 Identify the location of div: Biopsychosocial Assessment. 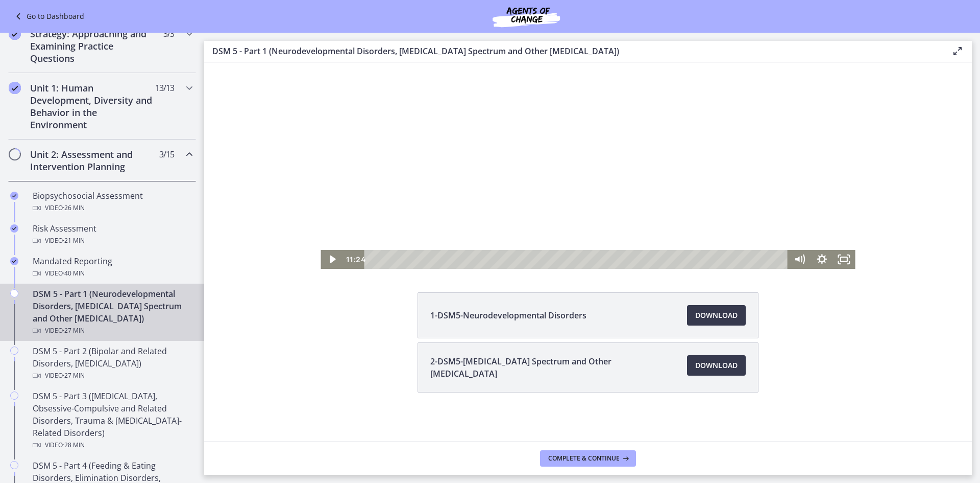
(112, 202).